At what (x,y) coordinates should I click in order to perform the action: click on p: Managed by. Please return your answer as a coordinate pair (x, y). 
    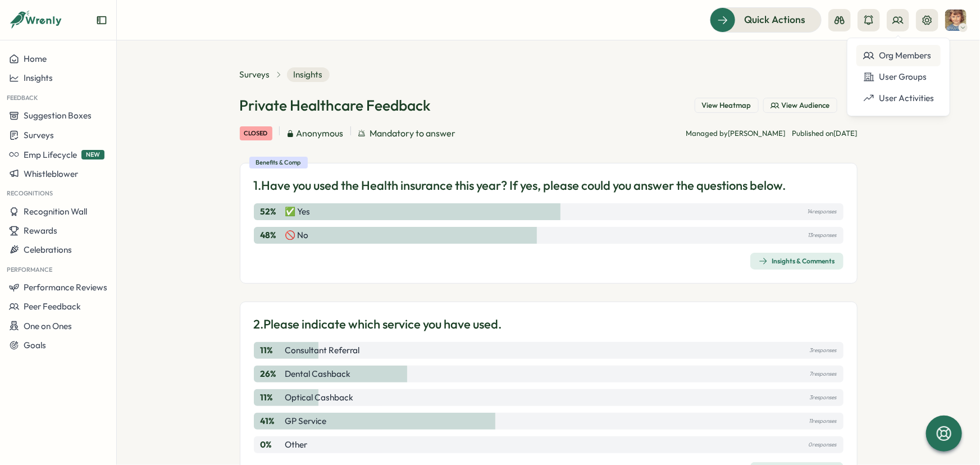
    Looking at the image, I should click on (736, 134).